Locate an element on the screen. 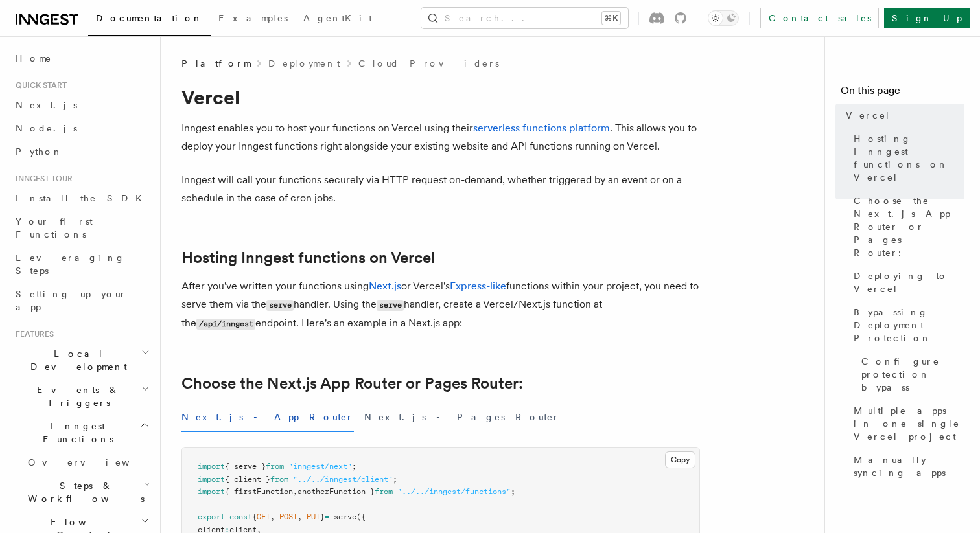  a: Manually syncing apps is located at coordinates (906, 466).